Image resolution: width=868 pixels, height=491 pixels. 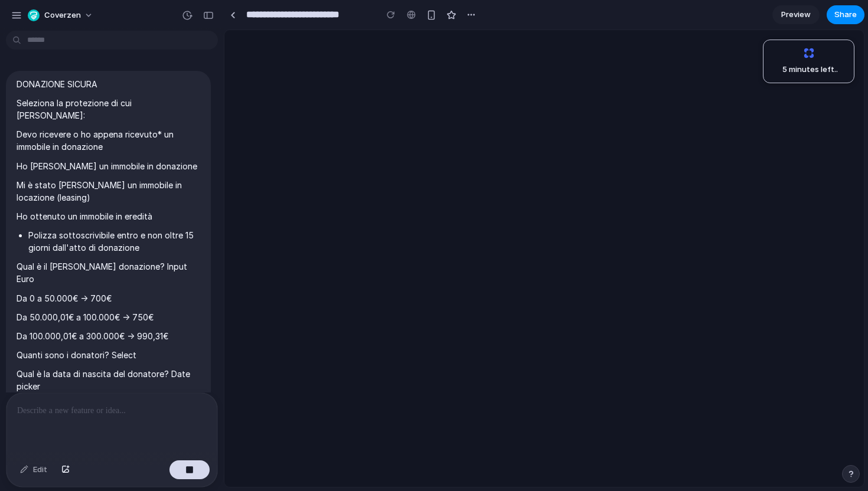 What do you see at coordinates (108, 140) in the screenshot?
I see `p: Devo ricevere o ho appena ricevuto* un immobile in donazione` at bounding box center [108, 140].